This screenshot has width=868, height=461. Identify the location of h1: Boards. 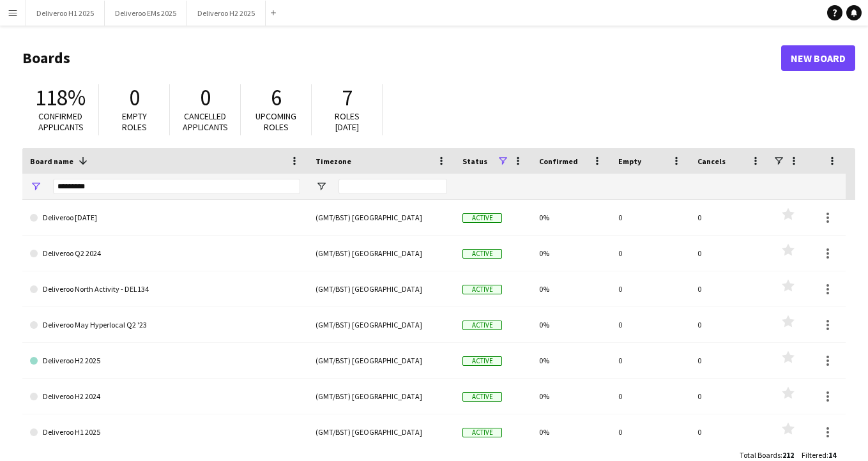
(402, 58).